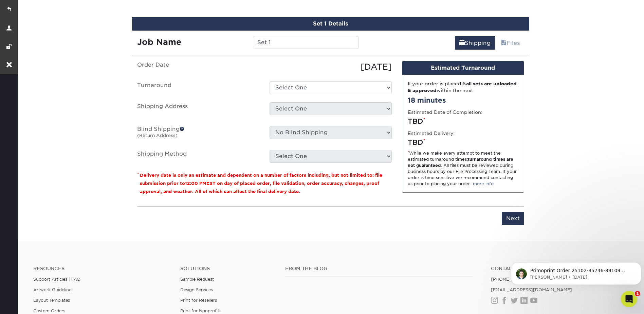 The width and height of the screenshot is (644, 314). I want to click on h4: Resources, so click(102, 269).